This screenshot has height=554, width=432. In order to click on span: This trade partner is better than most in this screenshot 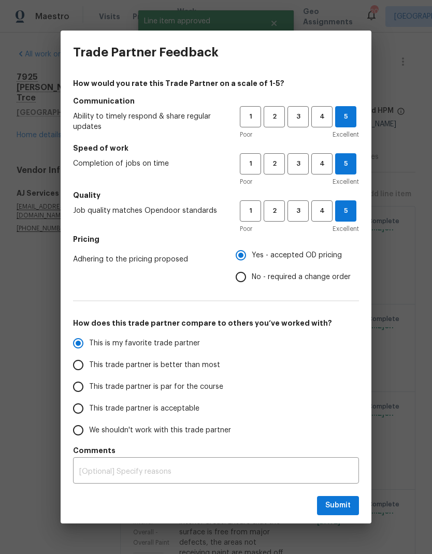, I will do `click(154, 365)`.